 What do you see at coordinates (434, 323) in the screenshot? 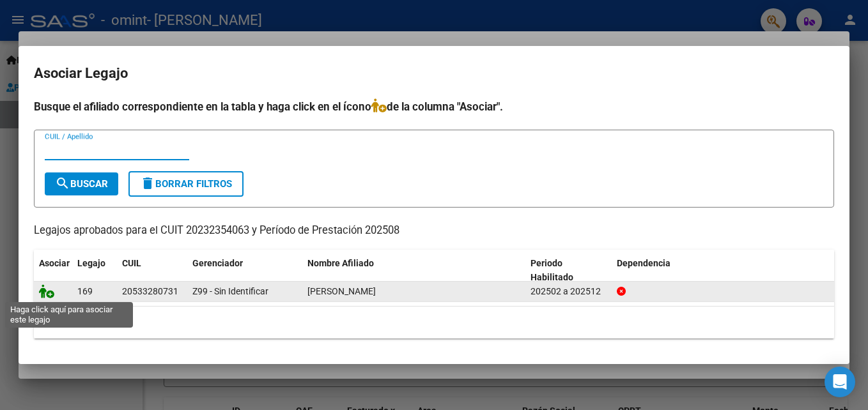
I see `div: 1 registros` at bounding box center [434, 323].